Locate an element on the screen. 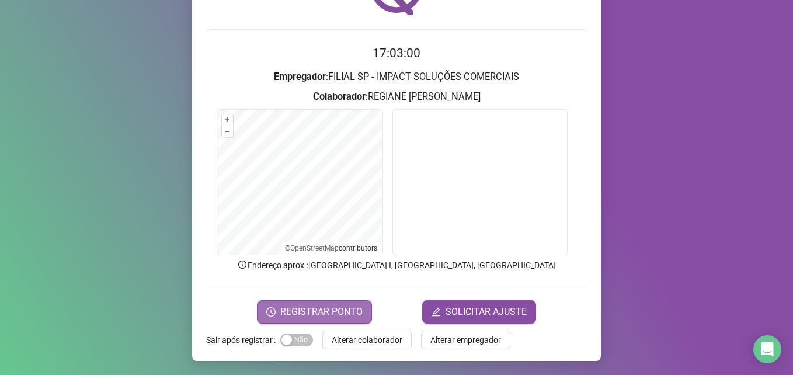  span: edit is located at coordinates (436, 312).